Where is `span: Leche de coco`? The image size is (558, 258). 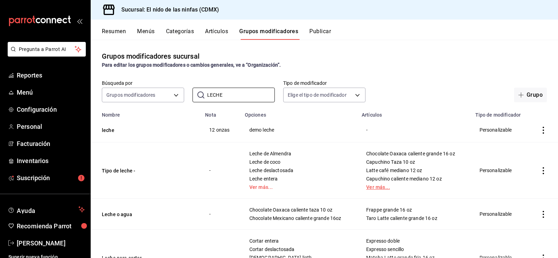
span: Leche de coco is located at coordinates (299, 162).